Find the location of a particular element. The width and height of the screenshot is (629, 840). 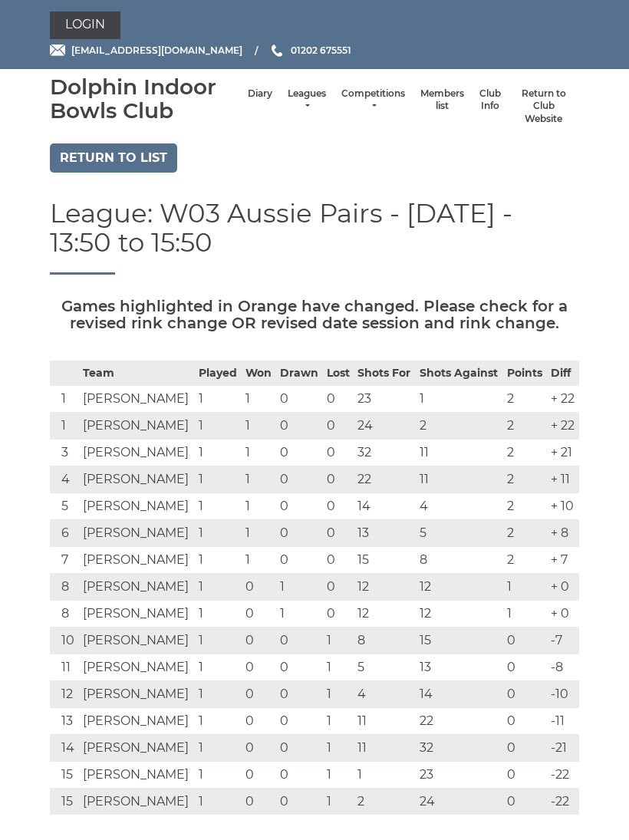

td: 7 is located at coordinates (64, 561).